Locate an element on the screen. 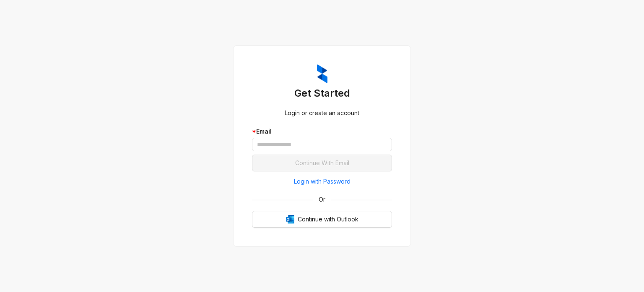 The height and width of the screenshot is (292, 644). span: Or is located at coordinates (322, 200).